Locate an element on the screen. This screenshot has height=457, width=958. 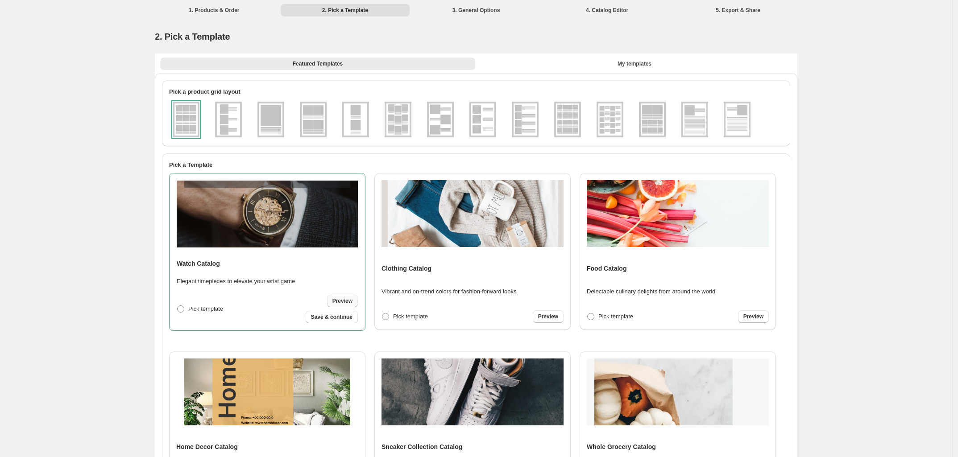
h4: Watch Catalog is located at coordinates (198, 264).